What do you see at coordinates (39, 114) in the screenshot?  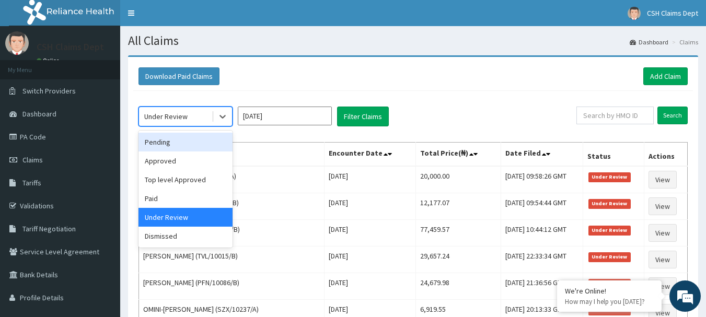 I see `span: Dashboard` at bounding box center [39, 114].